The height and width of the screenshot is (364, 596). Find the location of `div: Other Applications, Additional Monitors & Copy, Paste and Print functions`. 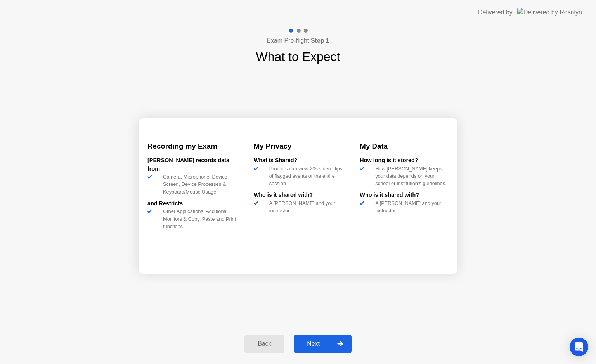

div: Other Applications, Additional Monitors & Copy, Paste and Print functions is located at coordinates (198, 219).